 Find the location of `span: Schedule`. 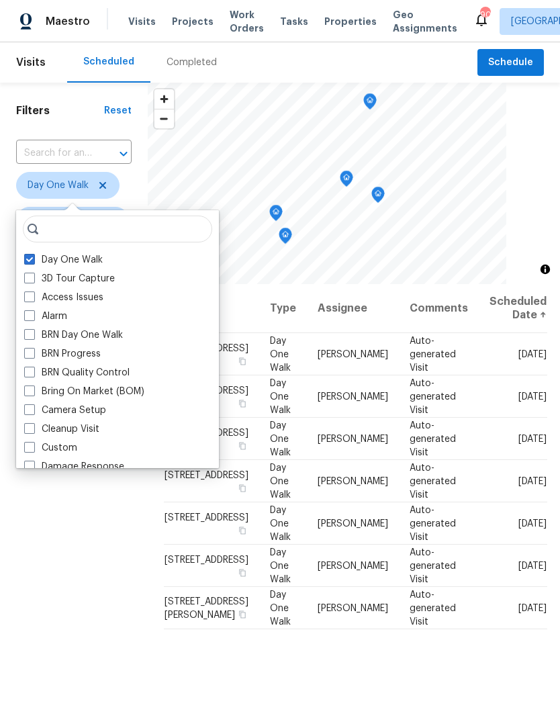

span: Schedule is located at coordinates (511, 63).